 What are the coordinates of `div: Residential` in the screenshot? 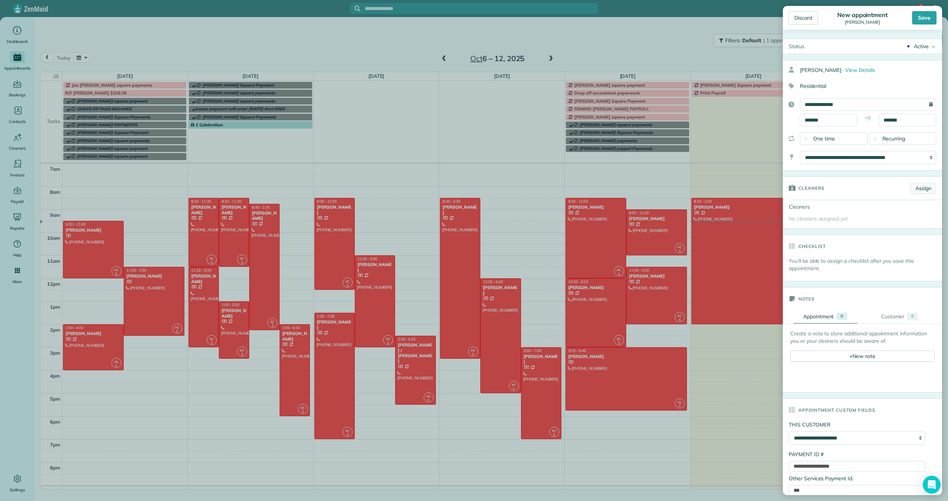 It's located at (860, 86).